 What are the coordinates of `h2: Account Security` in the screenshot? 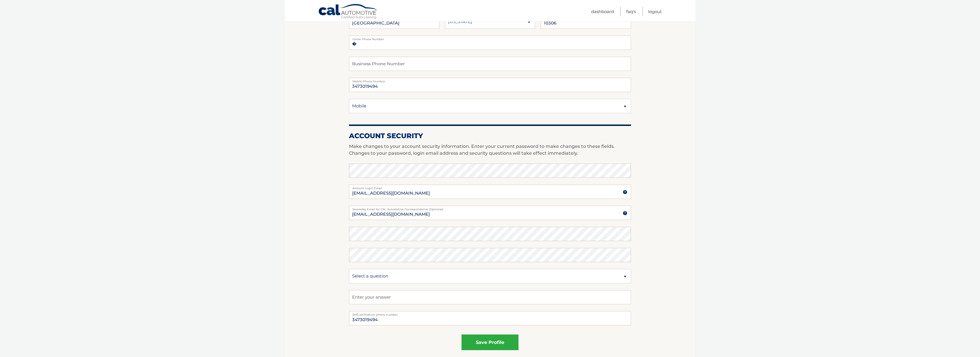 It's located at (490, 136).